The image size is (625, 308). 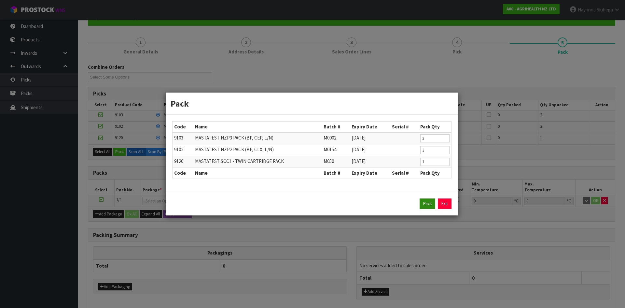 What do you see at coordinates (329, 161) in the screenshot?
I see `span: M050` at bounding box center [329, 161].